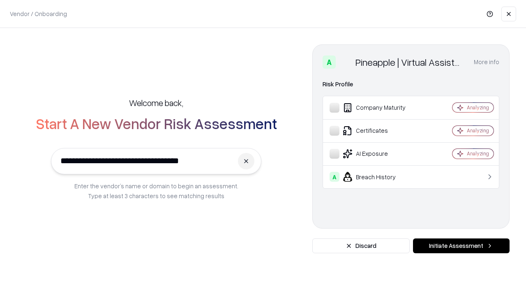  I want to click on p: Vendor / Onboarding, so click(38, 14).